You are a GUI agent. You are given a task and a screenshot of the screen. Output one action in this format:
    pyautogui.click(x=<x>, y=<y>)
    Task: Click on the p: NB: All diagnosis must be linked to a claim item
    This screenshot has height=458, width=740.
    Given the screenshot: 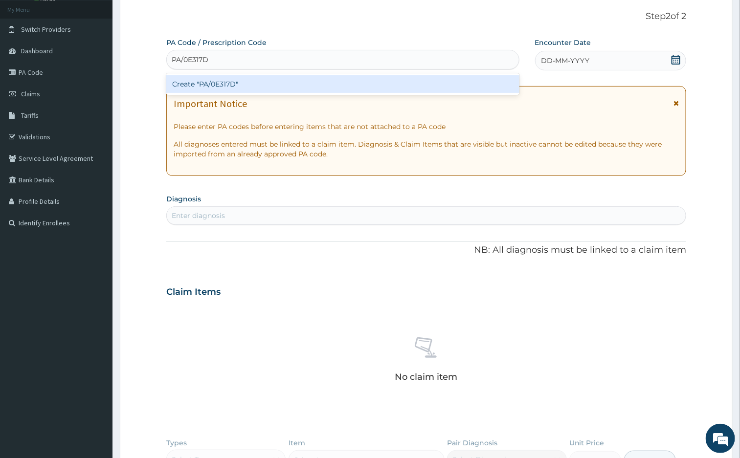 What is the action you would take?
    pyautogui.click(x=426, y=250)
    